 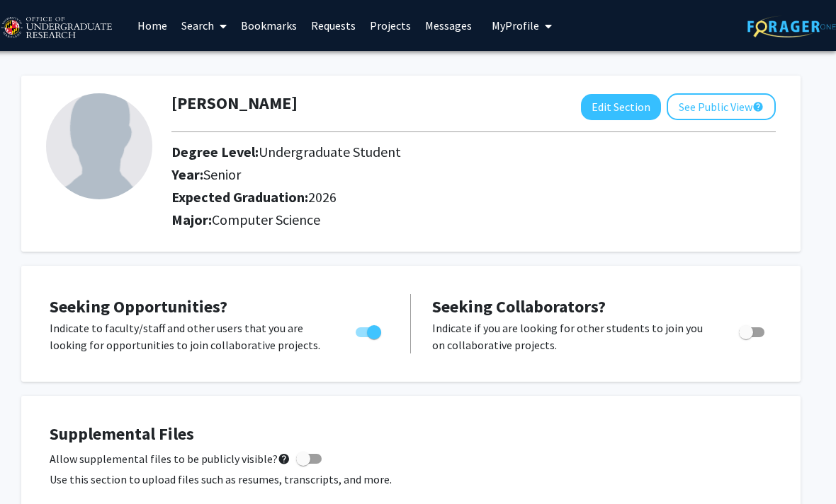 I want to click on h2: Major:, so click(x=473, y=220).